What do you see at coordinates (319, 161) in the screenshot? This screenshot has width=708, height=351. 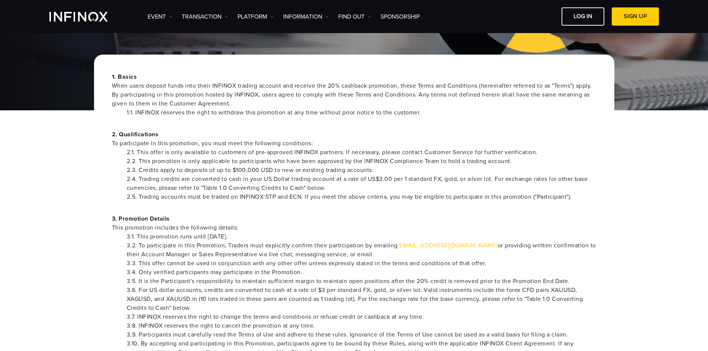 I see `font: 2.2. This promotion is only applicable to participants who have been approved by the INFINOX Comp...` at bounding box center [319, 161].